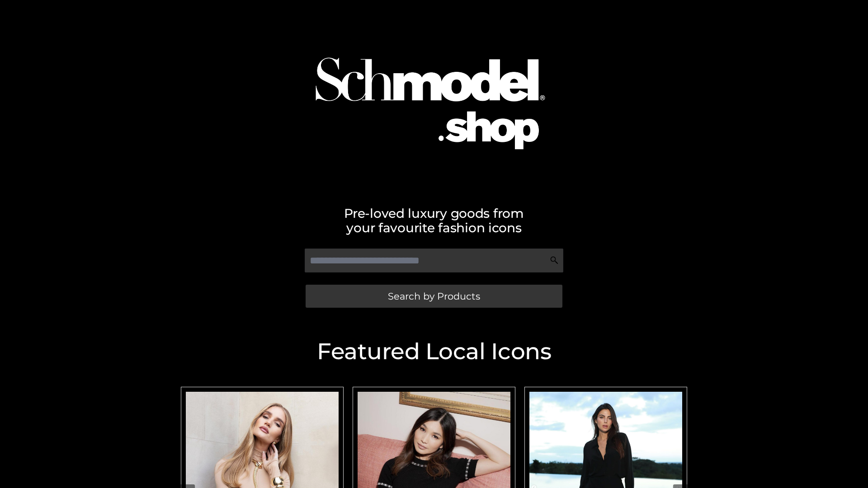 The image size is (868, 488). I want to click on h2: Featured Local Icons​, so click(434, 352).